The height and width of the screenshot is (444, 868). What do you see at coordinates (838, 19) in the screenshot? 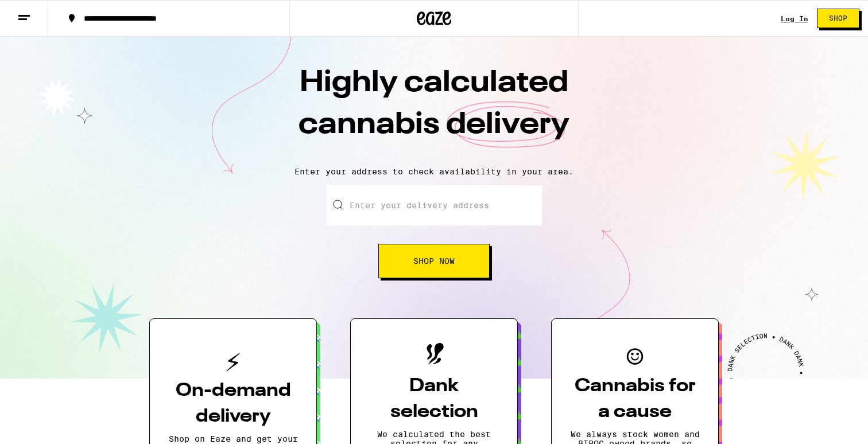
I see `span: Shop` at bounding box center [838, 19].